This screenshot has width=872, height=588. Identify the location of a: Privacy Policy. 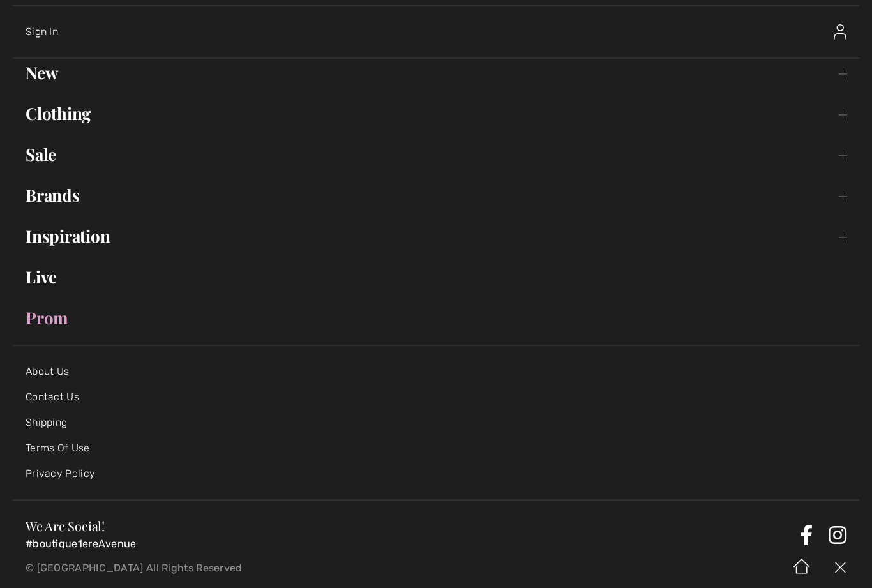
(60, 473).